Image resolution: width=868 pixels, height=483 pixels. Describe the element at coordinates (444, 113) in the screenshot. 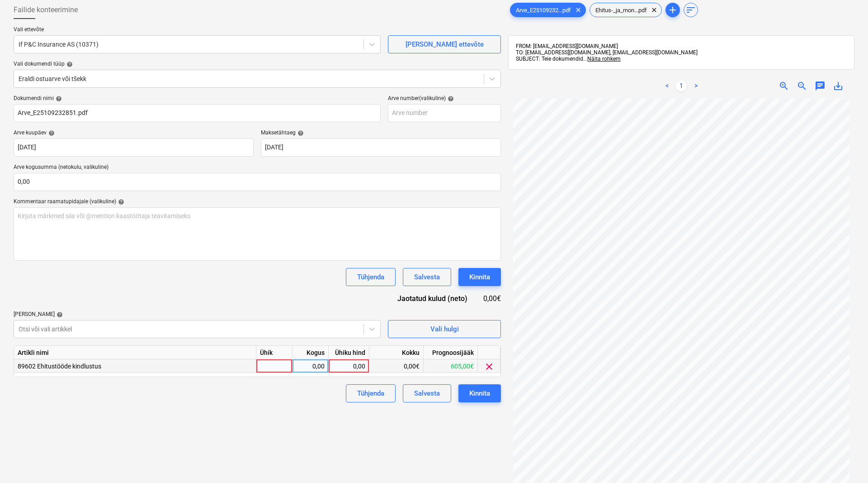

I see `input: Arve number` at that location.